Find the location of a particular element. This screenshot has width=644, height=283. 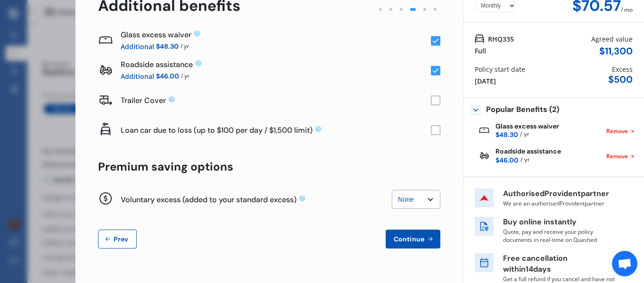

div: Excess is located at coordinates (622, 69).